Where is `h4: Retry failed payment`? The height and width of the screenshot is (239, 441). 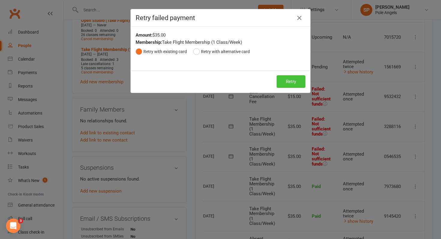 h4: Retry failed payment is located at coordinates (221, 18).